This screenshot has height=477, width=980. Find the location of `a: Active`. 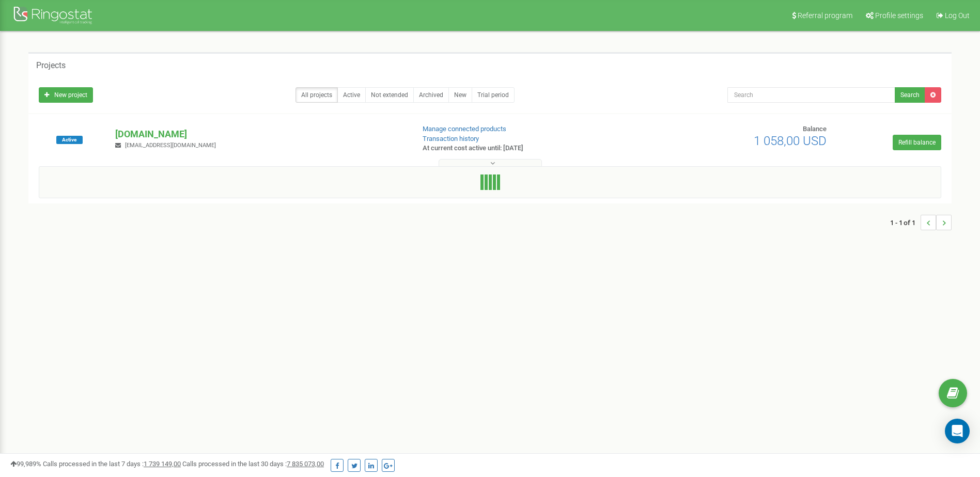

a: Active is located at coordinates (351, 95).